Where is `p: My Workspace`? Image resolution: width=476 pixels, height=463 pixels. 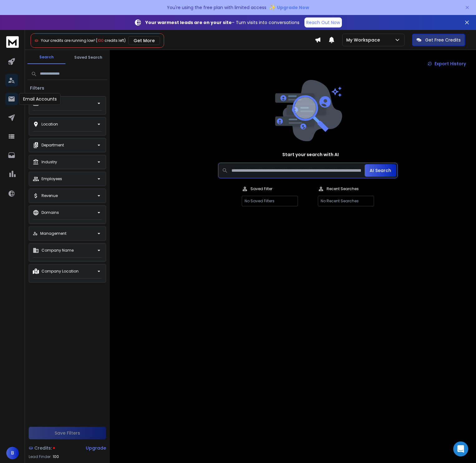 p: My Workspace is located at coordinates (364, 40).